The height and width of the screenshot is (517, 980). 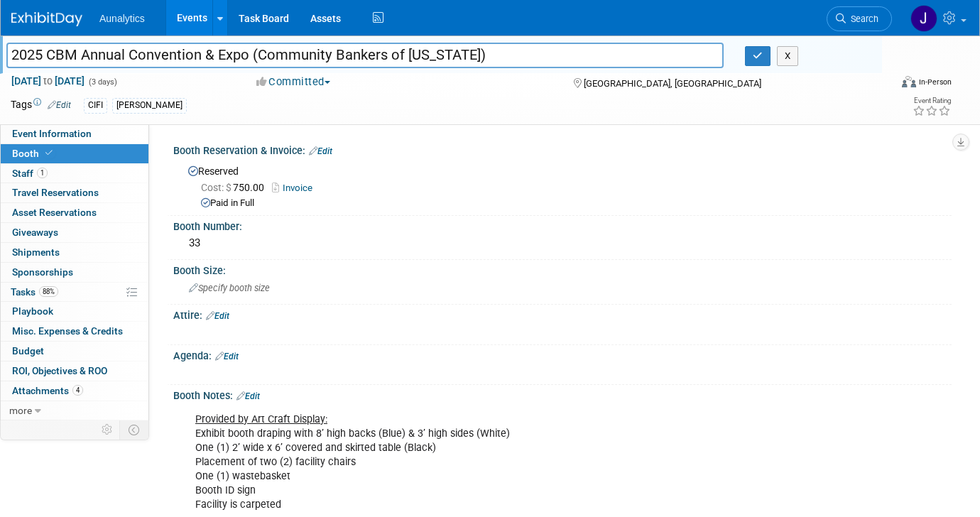 I want to click on div: CIFI, so click(x=95, y=105).